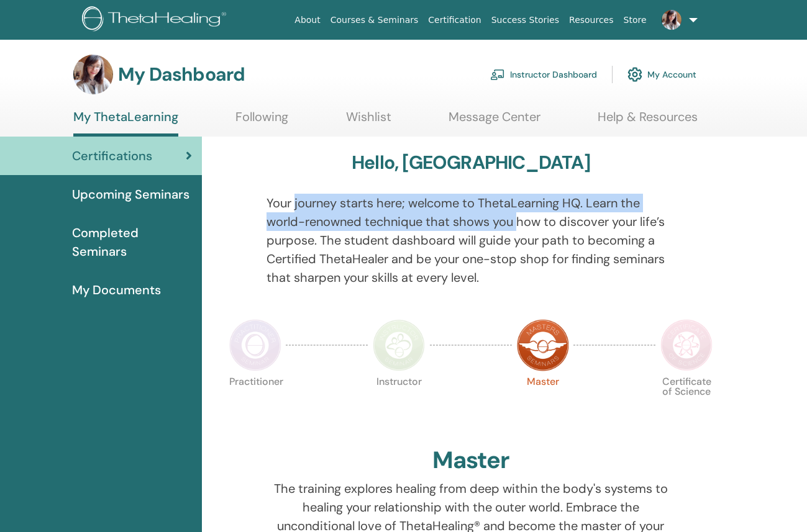  I want to click on img: chalkboard-teacher.svg, so click(497, 74).